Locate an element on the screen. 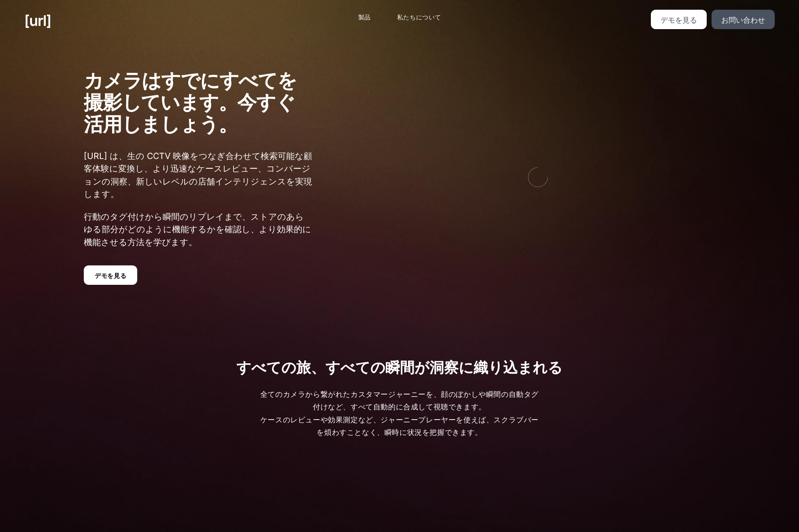  font: 全てのカメラから繋がれたカスタマージャーニーを、顔のぼかしや瞬間の自動タグ付けなど、すべて自動的に合成して視聴できます。 is located at coordinates (400, 400).